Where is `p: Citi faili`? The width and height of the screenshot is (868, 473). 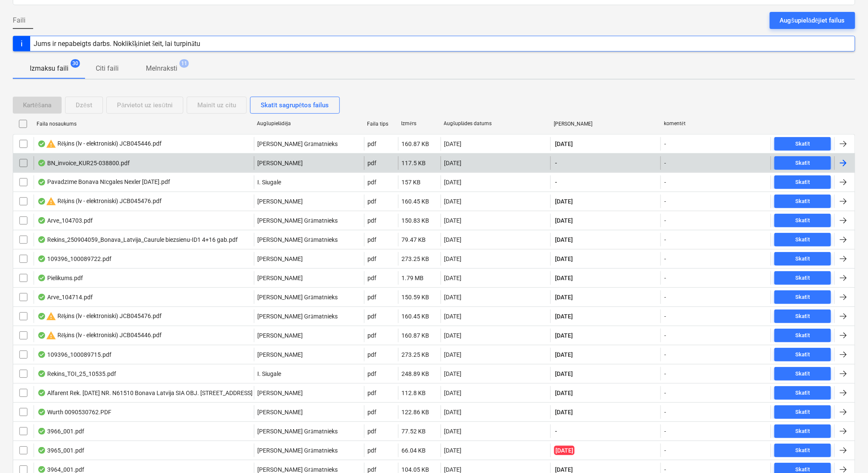 p: Citi faili is located at coordinates (107, 69).